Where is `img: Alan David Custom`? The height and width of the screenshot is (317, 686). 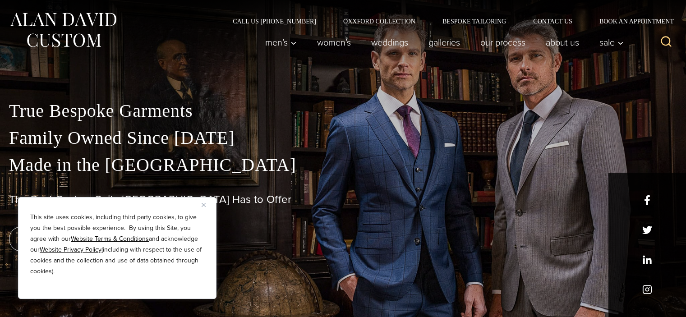
img: Alan David Custom is located at coordinates (63, 30).